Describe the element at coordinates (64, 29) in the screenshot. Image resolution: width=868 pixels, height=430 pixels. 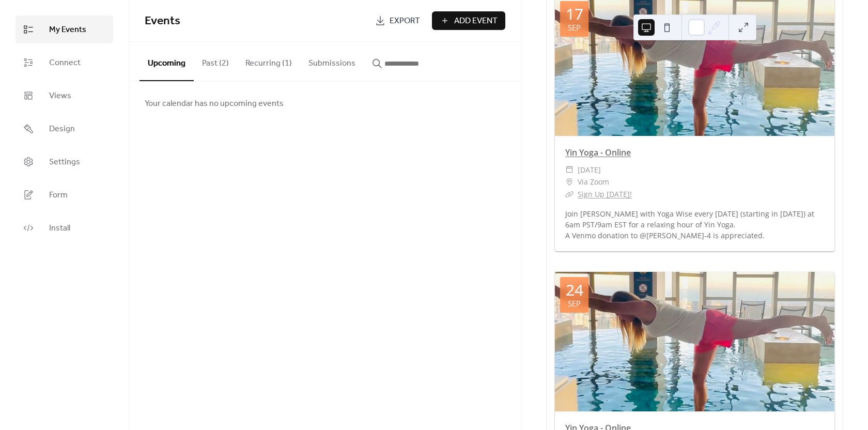
I see `a: My Events` at that location.